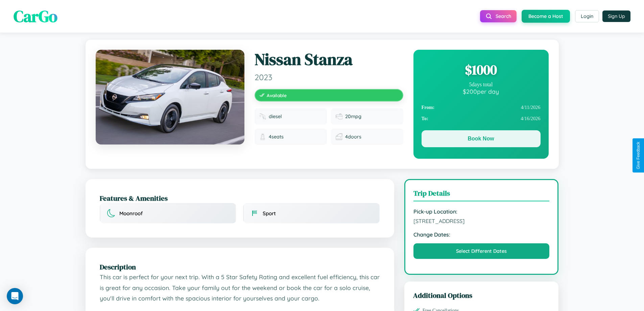 The width and height of the screenshot is (644, 311). What do you see at coordinates (481, 91) in the screenshot?
I see `div: $ 200 per day` at bounding box center [481, 91].